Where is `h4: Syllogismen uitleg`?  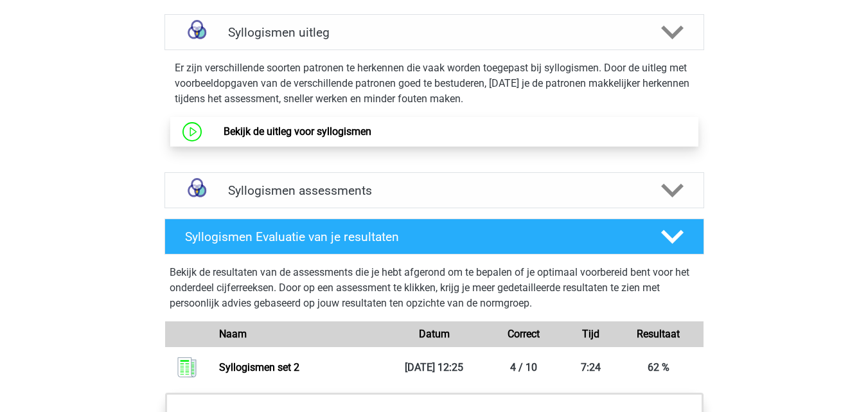
h4: Syllogismen uitleg is located at coordinates (435, 32).